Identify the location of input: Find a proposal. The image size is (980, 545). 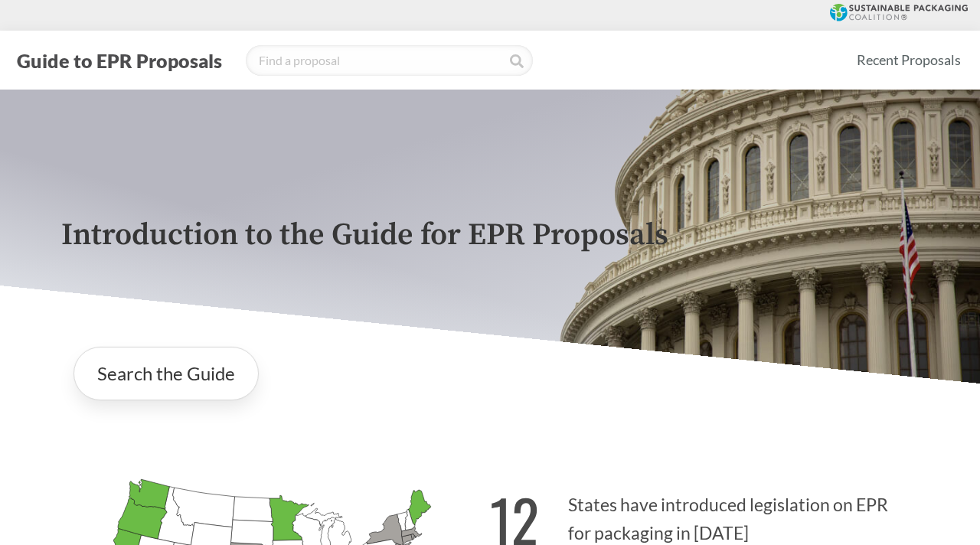
(389, 61).